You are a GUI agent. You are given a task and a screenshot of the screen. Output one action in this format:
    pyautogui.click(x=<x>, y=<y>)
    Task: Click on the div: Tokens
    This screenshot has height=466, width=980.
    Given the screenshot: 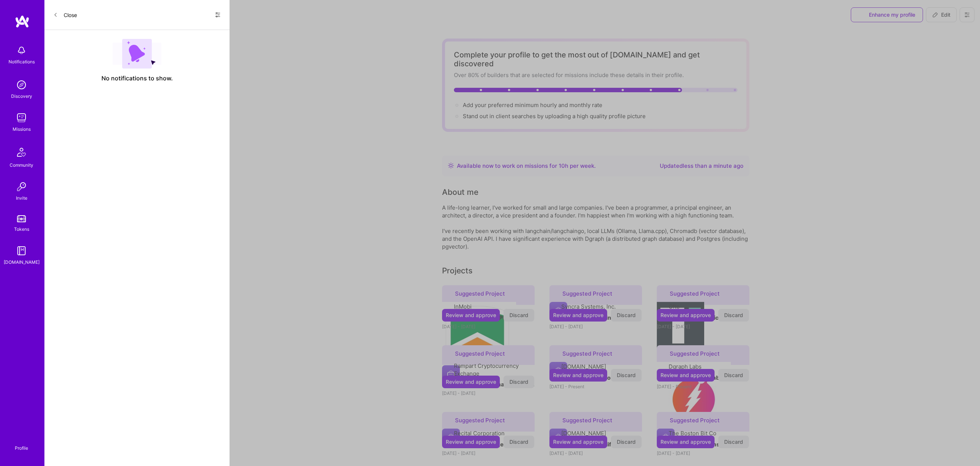 What is the action you would take?
    pyautogui.click(x=22, y=229)
    